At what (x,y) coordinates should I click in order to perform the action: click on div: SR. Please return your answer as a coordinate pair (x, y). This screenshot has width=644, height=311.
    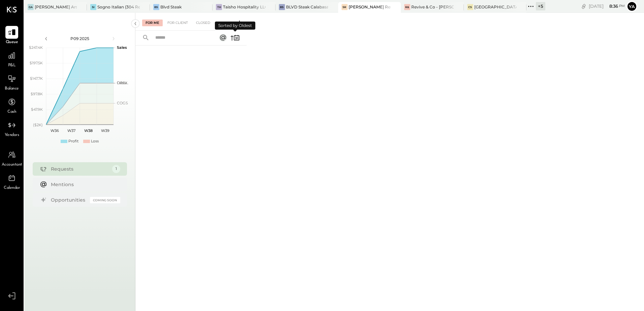
    Looking at the image, I should click on (344, 7).